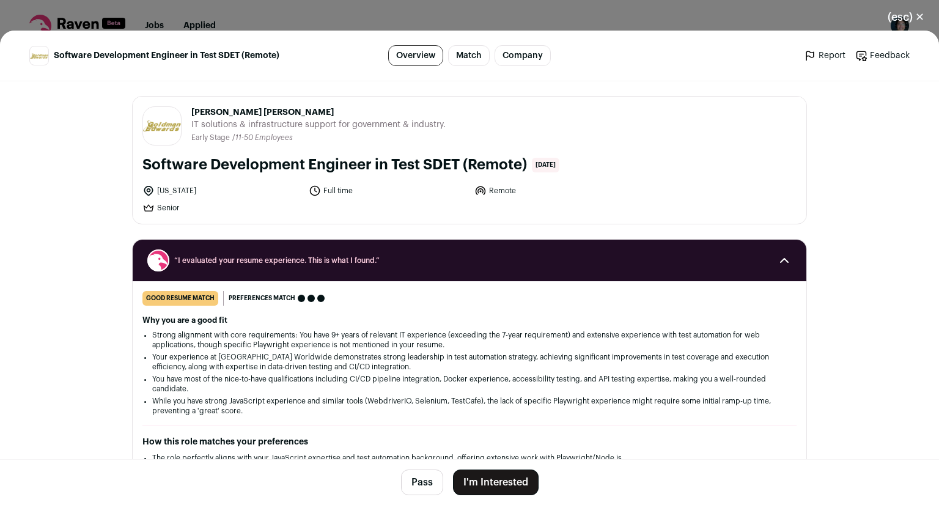 The height and width of the screenshot is (505, 939). I want to click on span: Preferences match, so click(262, 298).